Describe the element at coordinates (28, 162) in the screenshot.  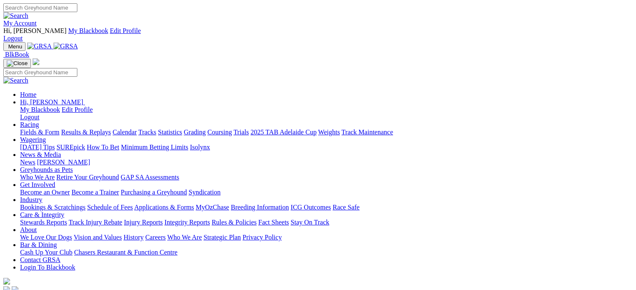
I see `a: News` at that location.